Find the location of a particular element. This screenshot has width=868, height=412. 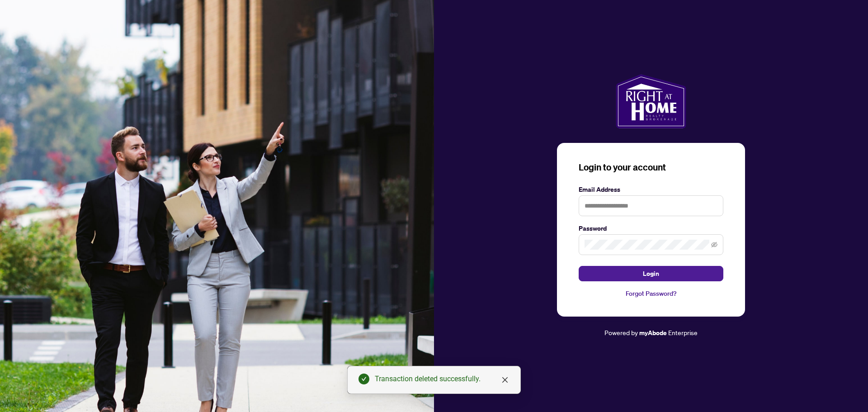

img: ma-logo is located at coordinates (651, 101).